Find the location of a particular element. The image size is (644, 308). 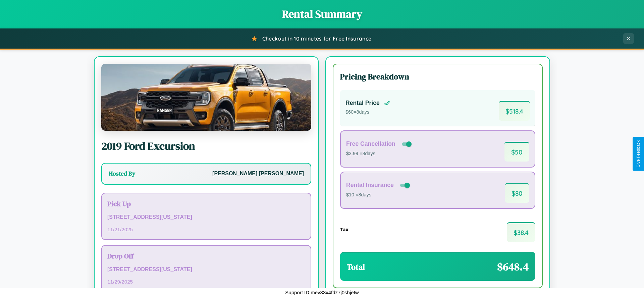

h3: Pricing Breakdown is located at coordinates (438, 77).